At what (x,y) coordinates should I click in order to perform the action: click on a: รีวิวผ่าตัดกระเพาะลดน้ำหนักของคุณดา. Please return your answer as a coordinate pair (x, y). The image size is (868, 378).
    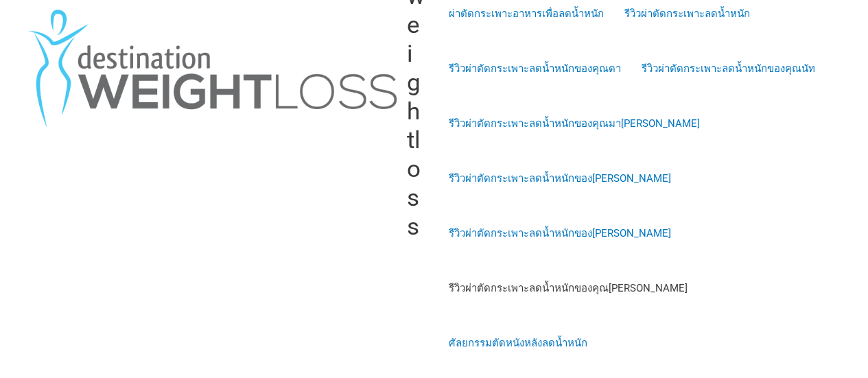
    Looking at the image, I should click on (535, 68).